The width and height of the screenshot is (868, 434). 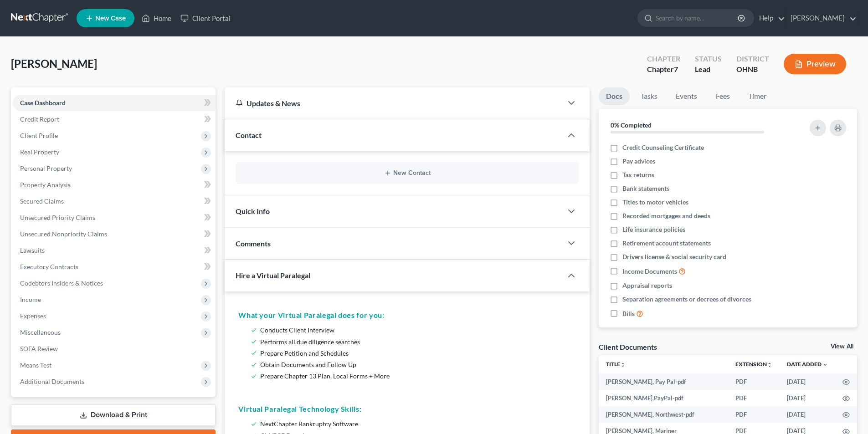 I want to click on span: Income, so click(x=31, y=299).